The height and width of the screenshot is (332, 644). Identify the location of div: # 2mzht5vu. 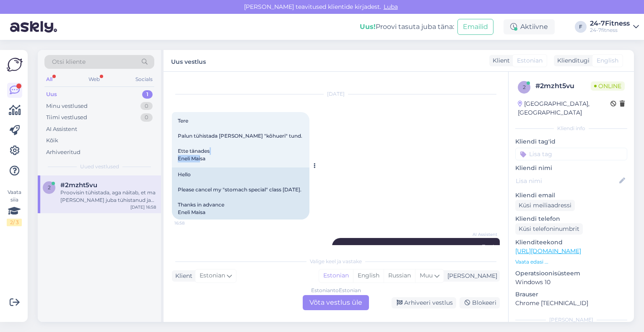
(563, 86).